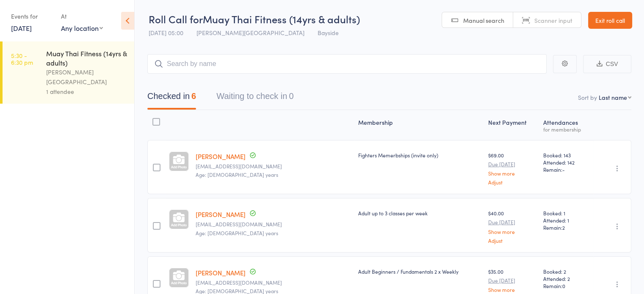 Image resolution: width=644 pixels, height=294 pixels. Describe the element at coordinates (328, 32) in the screenshot. I see `span: Bayside` at that location.